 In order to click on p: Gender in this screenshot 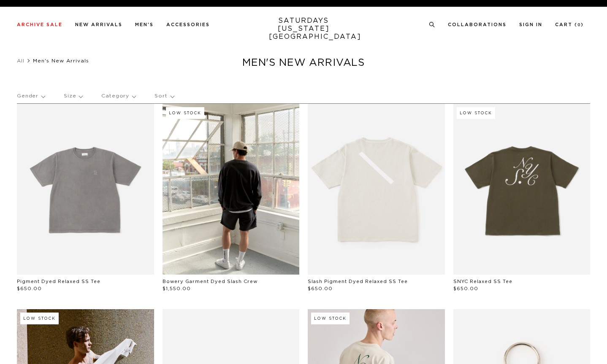, I will do `click(31, 96)`.